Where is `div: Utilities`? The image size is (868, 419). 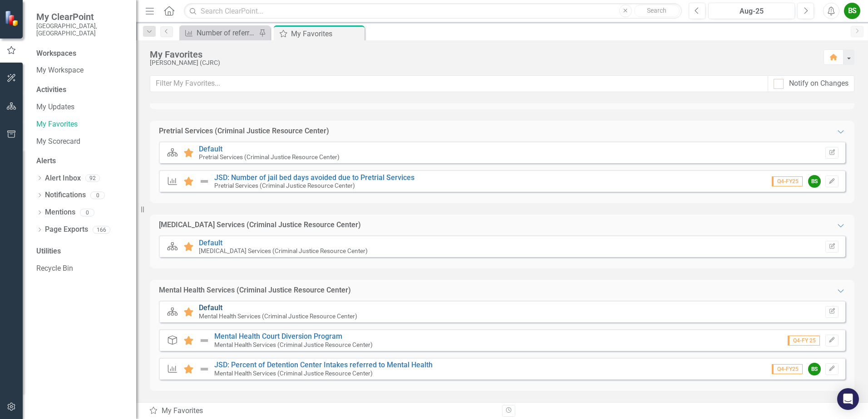 div: Utilities is located at coordinates (82, 251).